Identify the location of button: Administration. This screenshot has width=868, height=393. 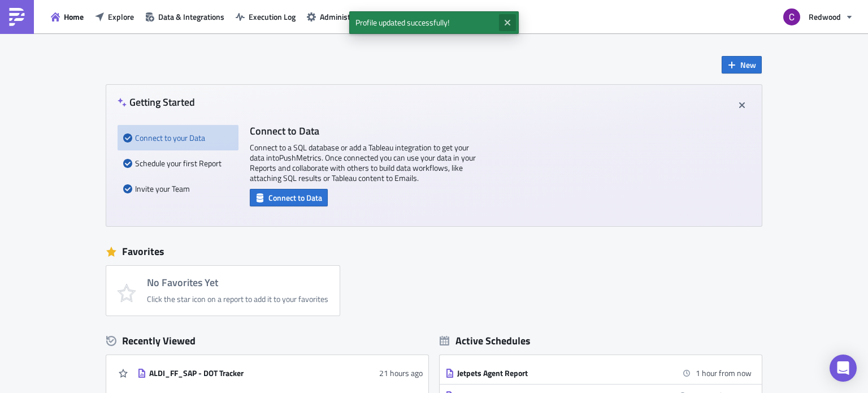
(339, 16).